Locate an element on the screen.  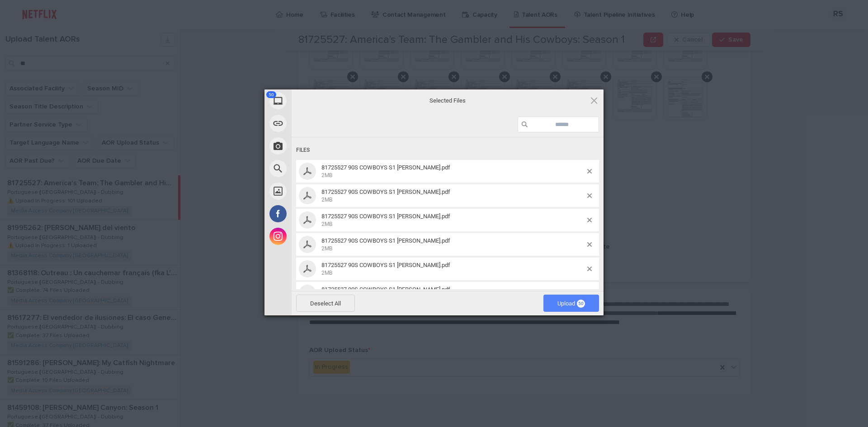
span: 81725527 90S COWBOYS S1 THIAGO MARQUES.pdf is located at coordinates (453, 220).